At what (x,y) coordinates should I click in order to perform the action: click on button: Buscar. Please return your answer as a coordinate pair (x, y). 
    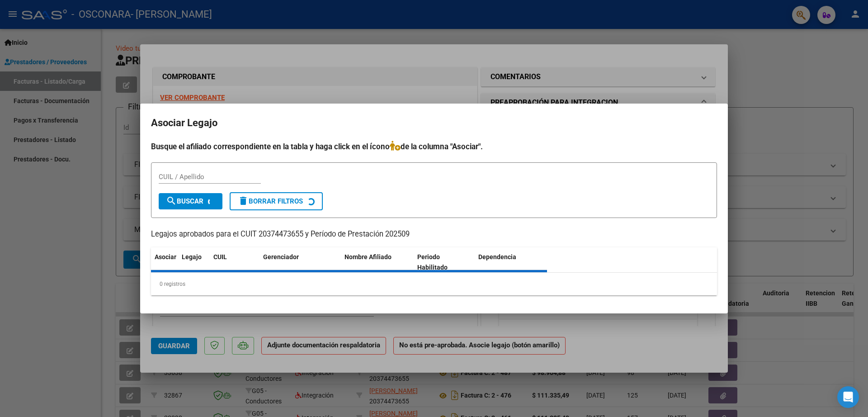
    Looking at the image, I should click on (190, 201).